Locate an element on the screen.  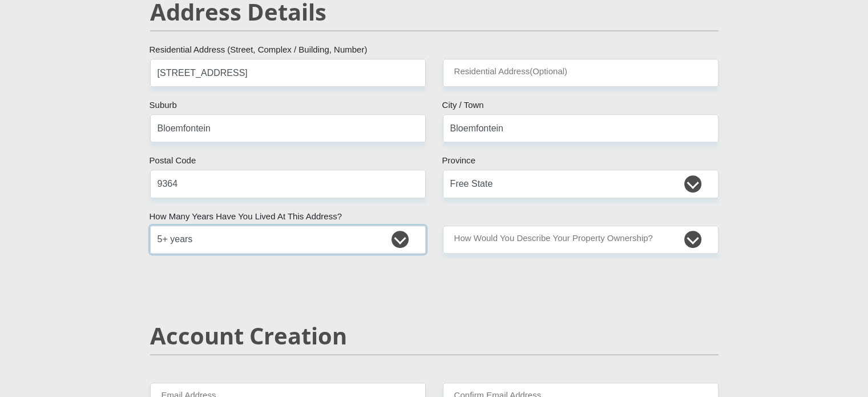
select: Please Select a Province is located at coordinates (581, 183).